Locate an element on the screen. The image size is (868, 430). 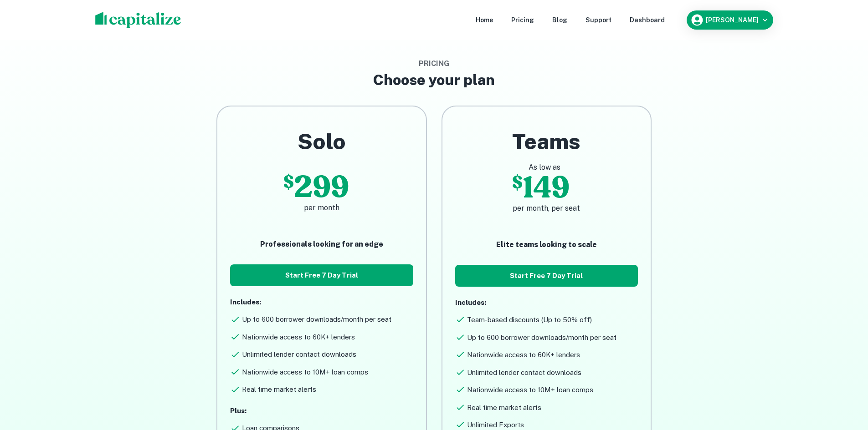
a: Support is located at coordinates (599, 20).